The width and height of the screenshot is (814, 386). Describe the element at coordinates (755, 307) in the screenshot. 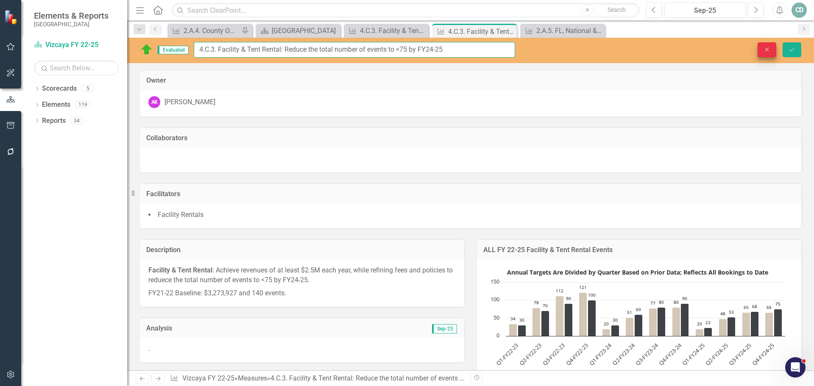

I see `text: 68` at that location.